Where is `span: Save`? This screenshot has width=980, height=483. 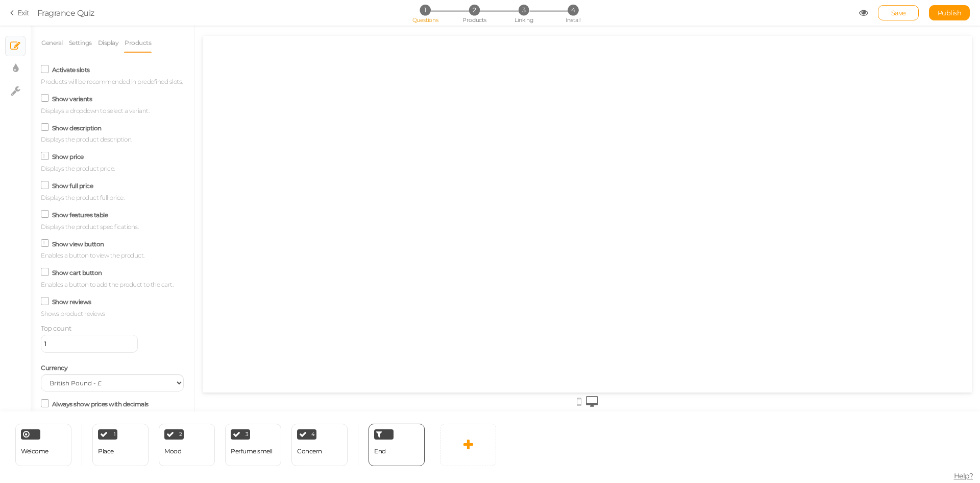
span: Save is located at coordinates (898, 13).